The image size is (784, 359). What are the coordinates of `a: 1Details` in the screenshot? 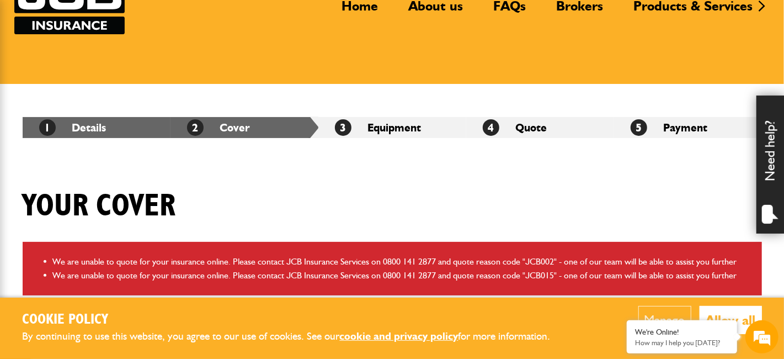 It's located at (73, 127).